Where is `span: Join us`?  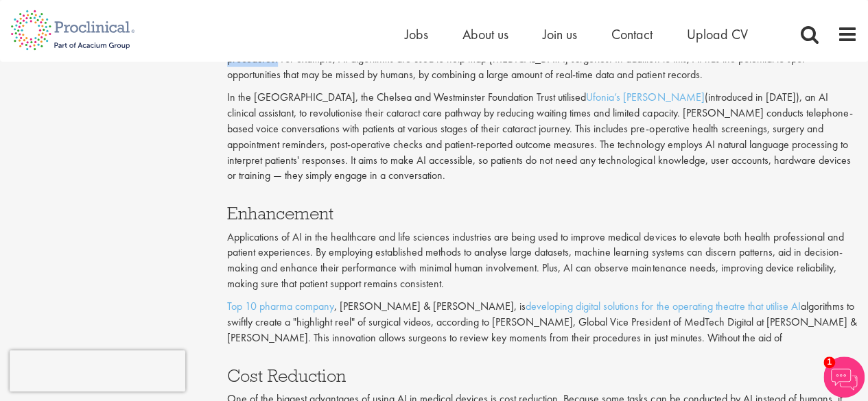
span: Join us is located at coordinates (560, 34).